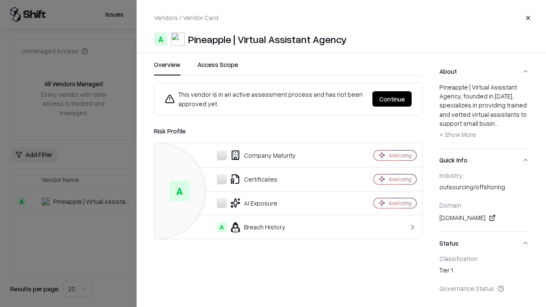 The height and width of the screenshot is (307, 546). Describe the element at coordinates (253, 179) in the screenshot. I see `div: Certificates` at that location.